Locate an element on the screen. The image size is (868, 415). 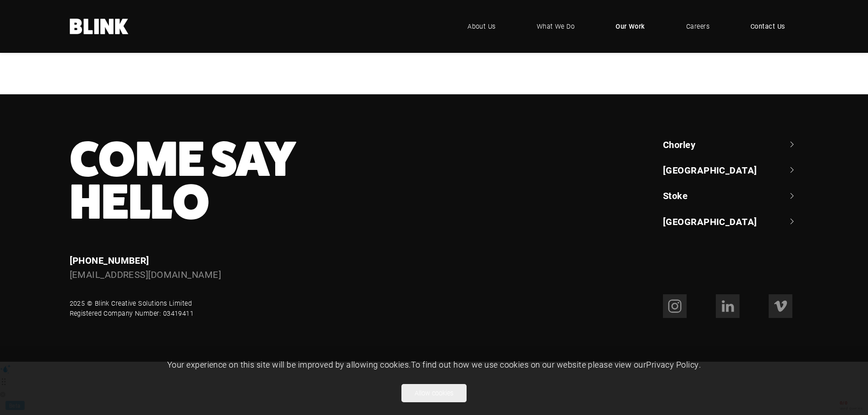
a: Contact Us is located at coordinates (768, 26).